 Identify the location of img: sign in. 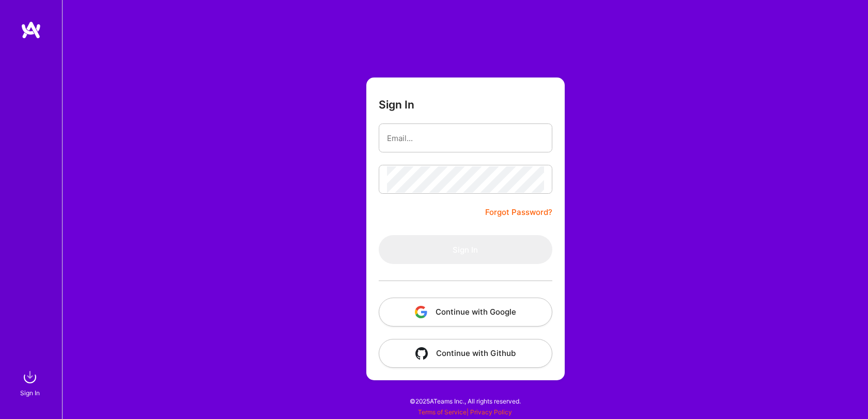
(30, 377).